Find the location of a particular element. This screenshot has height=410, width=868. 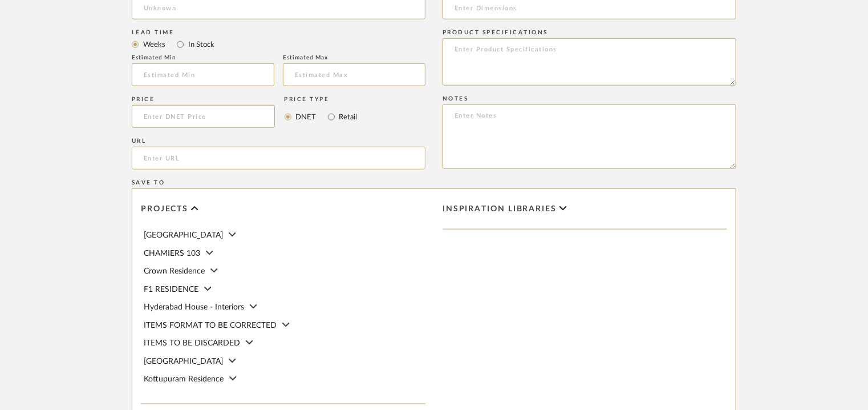

div: Estimated Max is located at coordinates (354, 57).